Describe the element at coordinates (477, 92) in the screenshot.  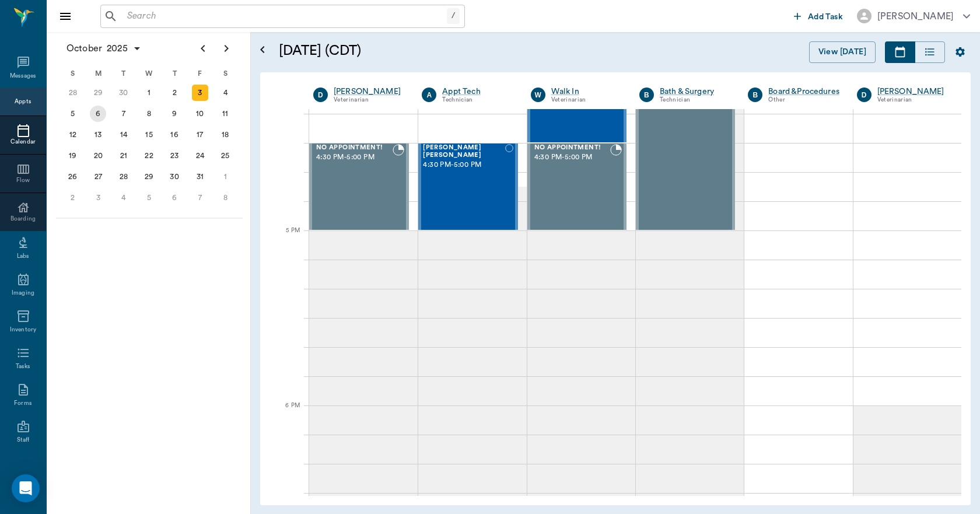
I see `div: Appt Tech` at that location.